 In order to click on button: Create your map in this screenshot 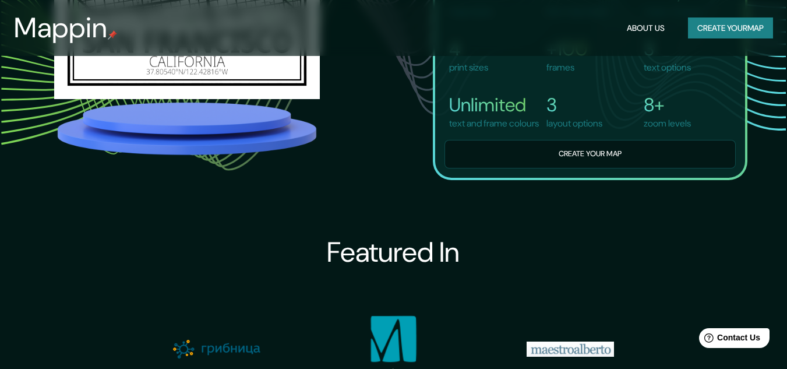, I will do `click(590, 154)`.